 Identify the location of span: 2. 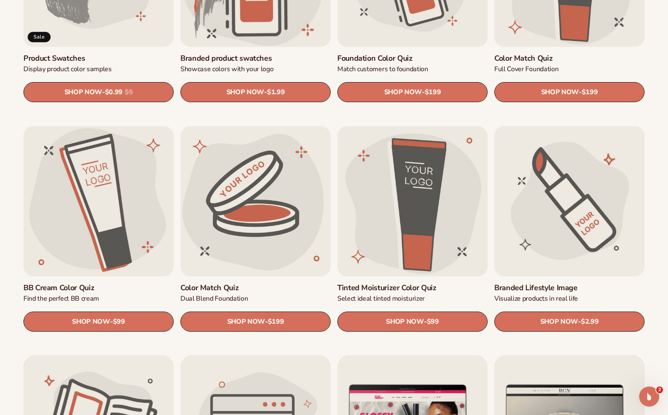
(660, 390).